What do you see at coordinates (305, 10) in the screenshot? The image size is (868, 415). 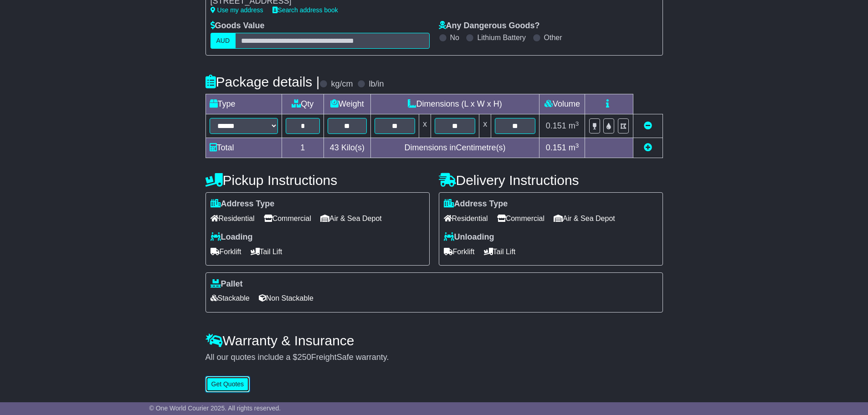 I see `a: Search address book` at bounding box center [305, 10].